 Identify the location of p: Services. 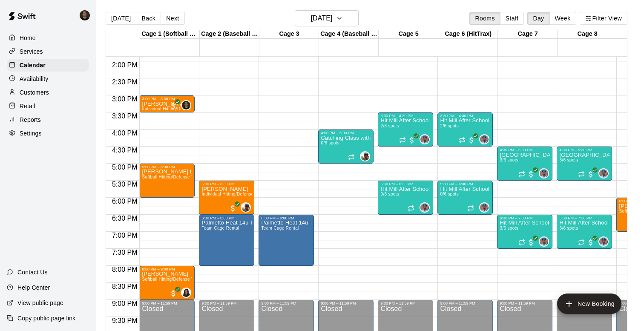
(31, 51).